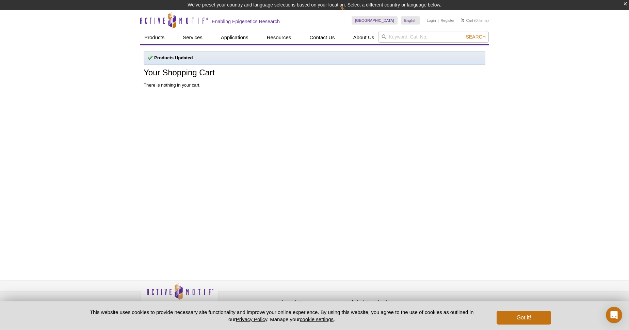  Describe the element at coordinates (475, 20) in the screenshot. I see `li: (0 items)` at that location.